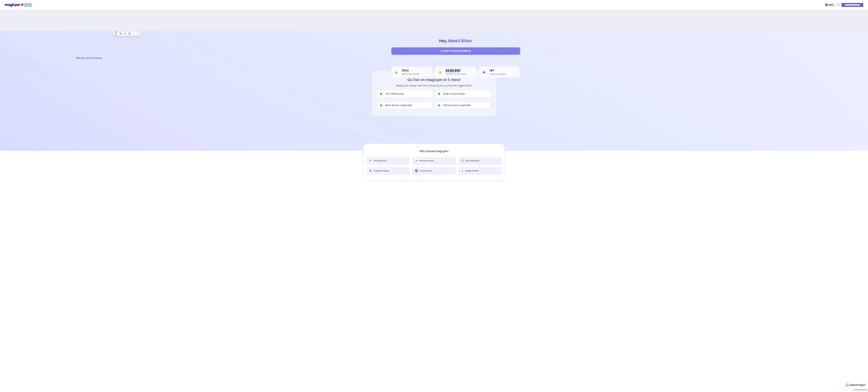 The height and width of the screenshot is (392, 868). Describe the element at coordinates (456, 74) in the screenshot. I see `h5: Customers in your locality` at that location.